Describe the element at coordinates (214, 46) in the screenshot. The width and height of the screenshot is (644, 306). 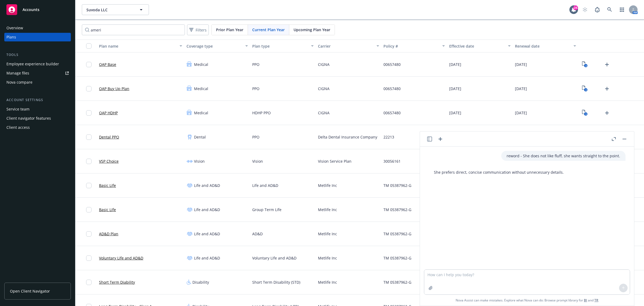
I see `div: Coverage type` at that location.